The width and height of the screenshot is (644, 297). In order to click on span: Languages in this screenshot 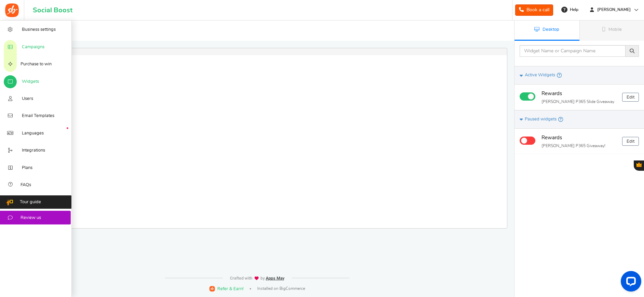, I will do `click(33, 133)`.